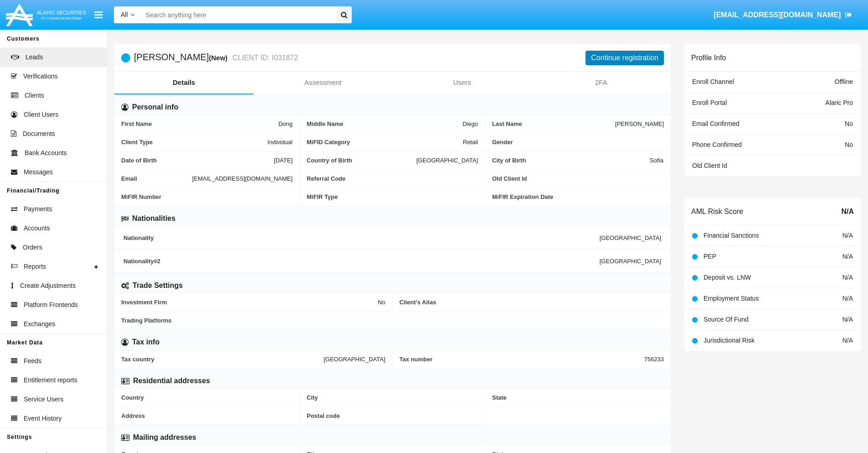  What do you see at coordinates (361, 261) in the screenshot?
I see `span: Nationality #2` at bounding box center [361, 261].